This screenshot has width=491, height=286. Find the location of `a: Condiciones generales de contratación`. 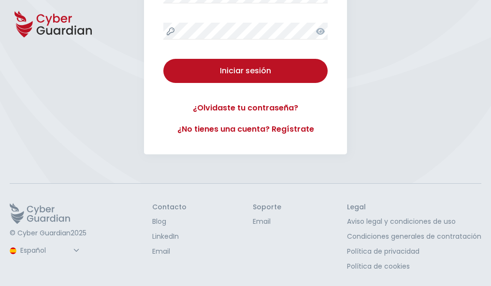

a: Condiciones generales de contratación is located at coordinates (414, 237).